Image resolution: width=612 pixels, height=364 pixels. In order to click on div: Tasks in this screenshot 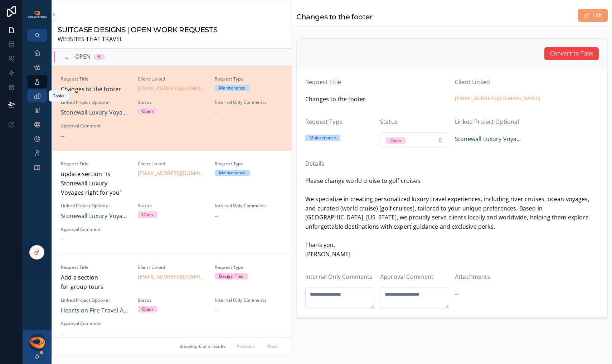, I will do `click(59, 96)`.